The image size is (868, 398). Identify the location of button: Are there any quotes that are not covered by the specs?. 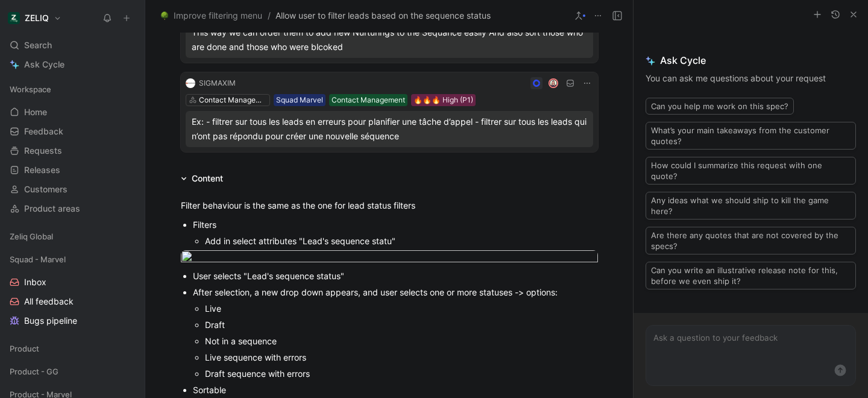
(751, 241).